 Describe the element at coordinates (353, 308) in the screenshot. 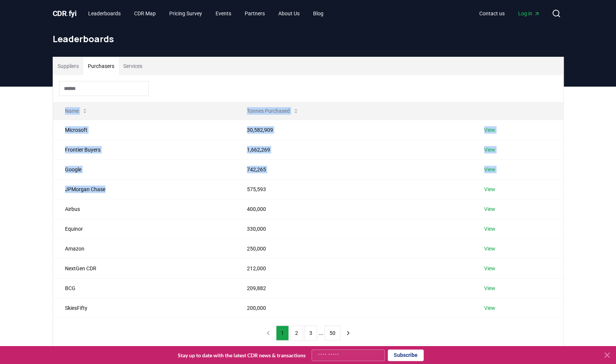

I see `td: 200,000` at that location.